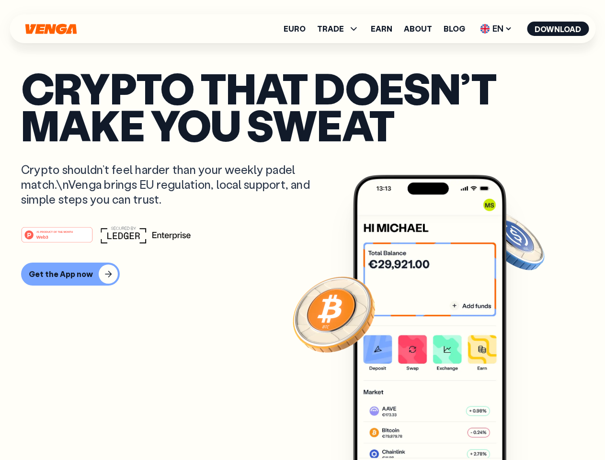  What do you see at coordinates (417, 29) in the screenshot?
I see `a: About` at bounding box center [417, 29].